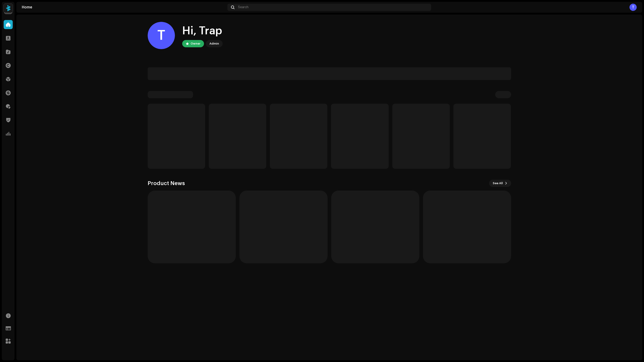 The height and width of the screenshot is (362, 644). I want to click on span: See All, so click(498, 184).